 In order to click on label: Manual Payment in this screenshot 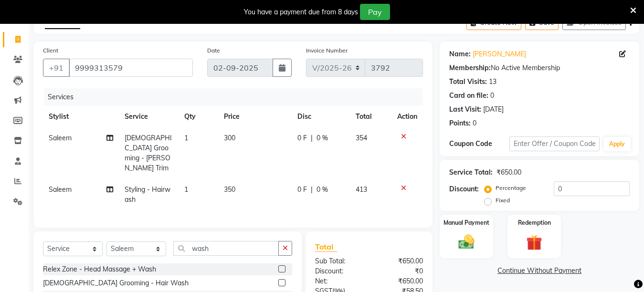, I will do `click(466, 223)`.